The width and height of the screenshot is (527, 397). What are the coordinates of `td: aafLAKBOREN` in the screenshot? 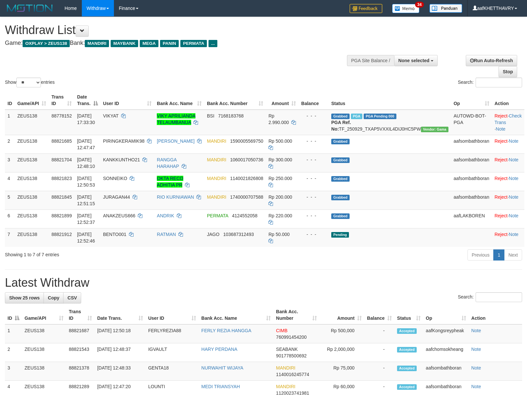 It's located at (472, 219).